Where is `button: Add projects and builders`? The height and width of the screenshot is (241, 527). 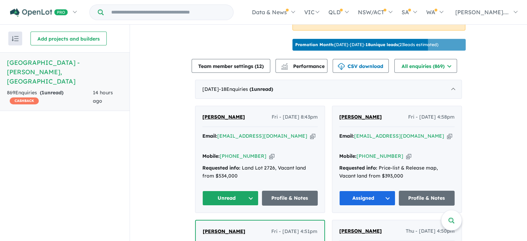 button: Add projects and builders is located at coordinates (69, 38).